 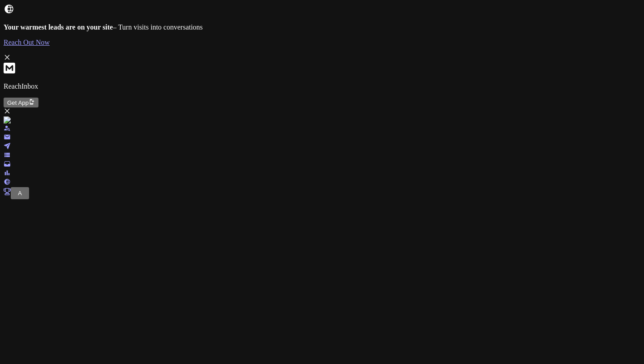 I want to click on strong: Your warmest leads are on your site, so click(x=58, y=27).